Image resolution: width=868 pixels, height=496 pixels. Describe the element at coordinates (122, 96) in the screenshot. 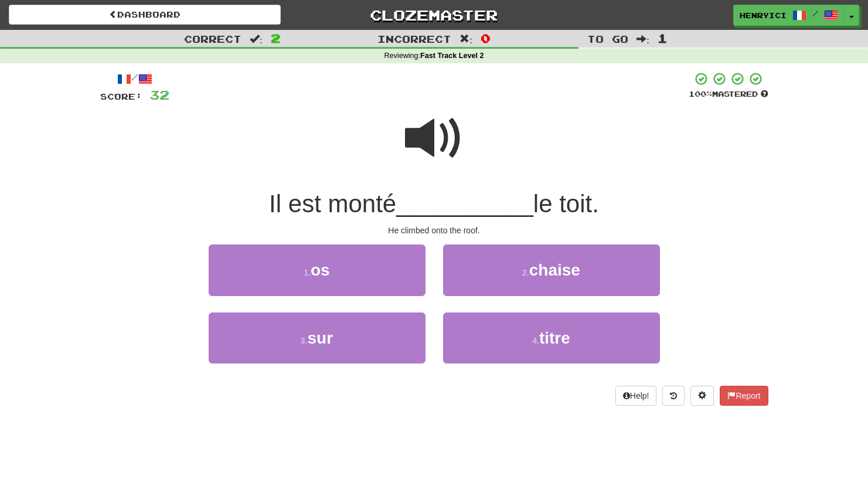

I see `span: Score:` at that location.